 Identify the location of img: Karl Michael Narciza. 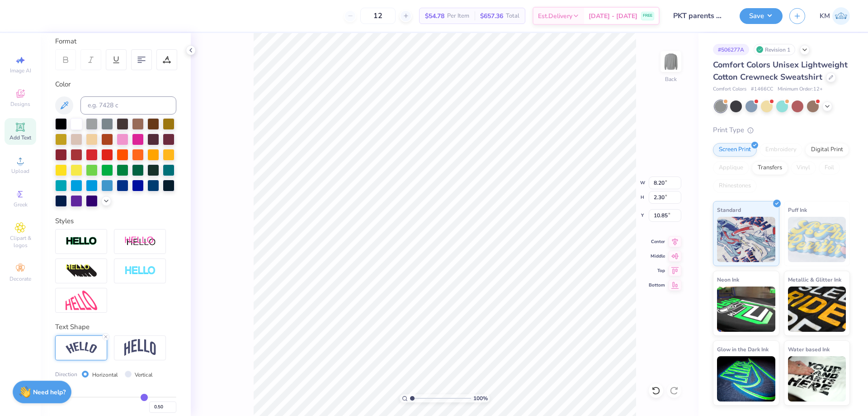
(841, 16).